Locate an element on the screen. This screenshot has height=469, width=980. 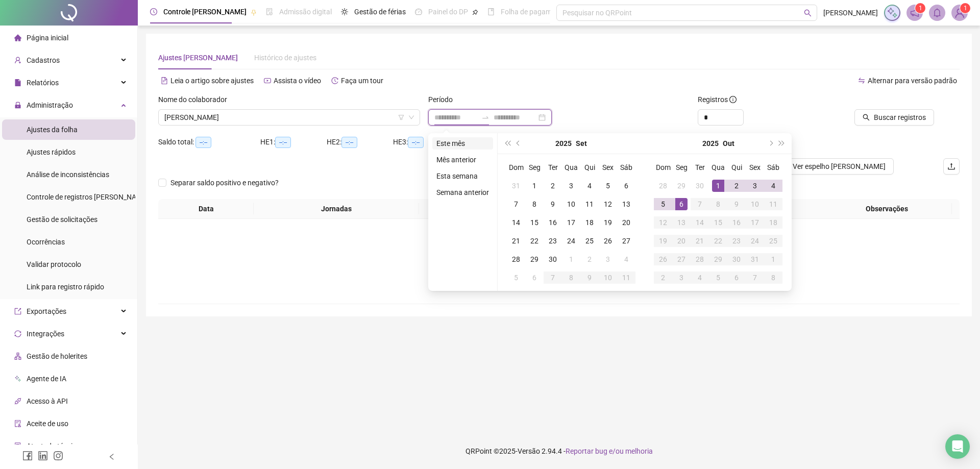
span: swap-right is located at coordinates (486, 117).